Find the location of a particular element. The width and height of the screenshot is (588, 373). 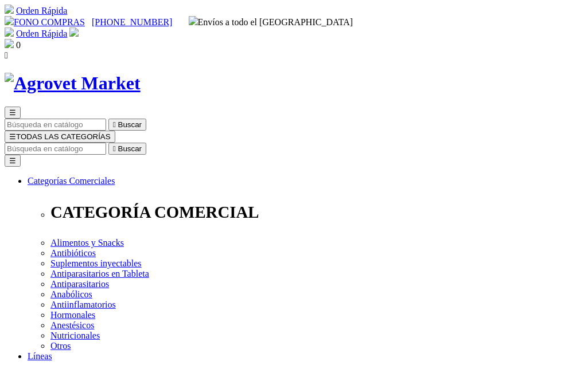

img: user.svg is located at coordinates (74, 32).